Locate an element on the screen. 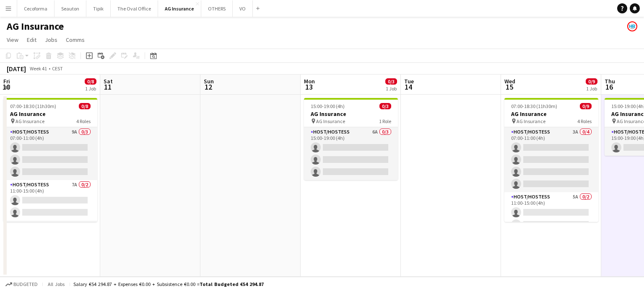  div: CEST is located at coordinates (57, 68).